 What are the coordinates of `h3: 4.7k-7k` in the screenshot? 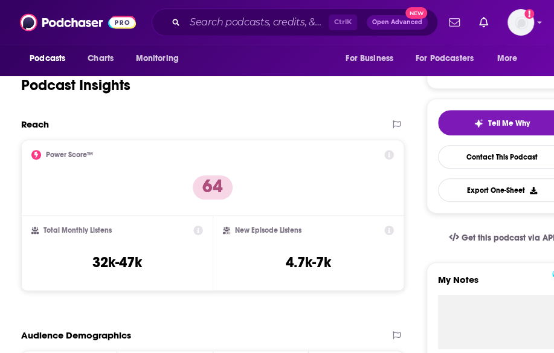 It's located at (308, 262).